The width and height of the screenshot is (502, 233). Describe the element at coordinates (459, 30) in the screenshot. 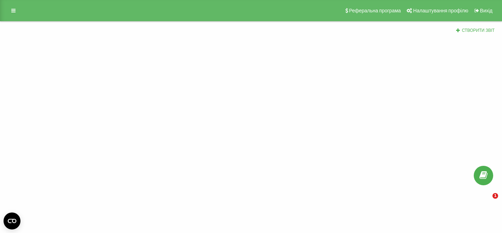

I see `i: Створити звіт` at that location.